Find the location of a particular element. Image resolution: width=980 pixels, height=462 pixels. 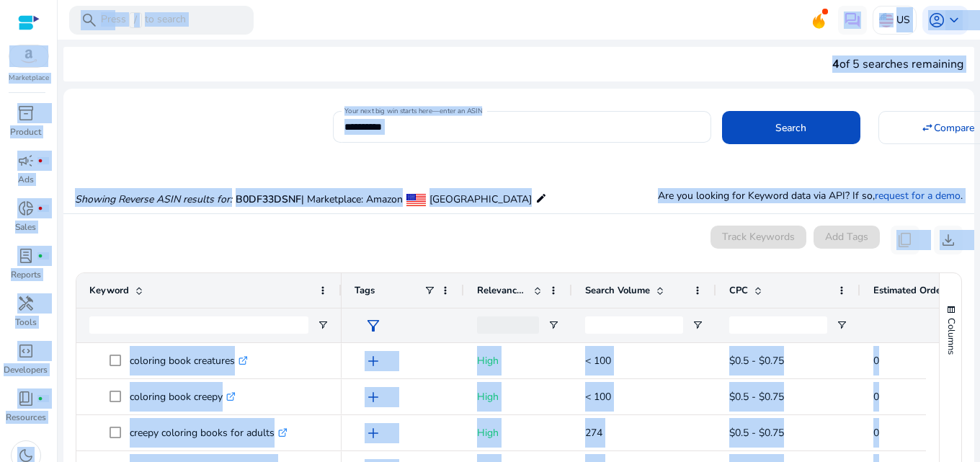

button: Search is located at coordinates (791, 127).